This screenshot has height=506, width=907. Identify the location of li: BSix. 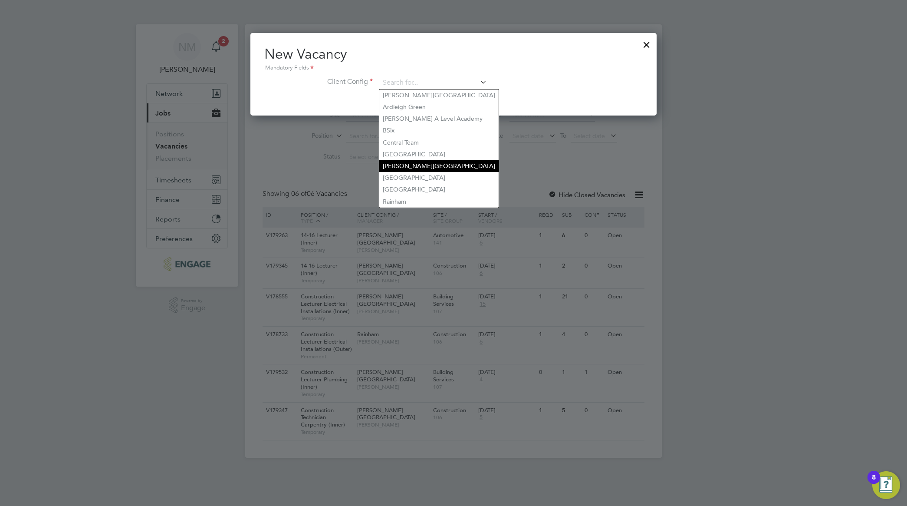
(439, 130).